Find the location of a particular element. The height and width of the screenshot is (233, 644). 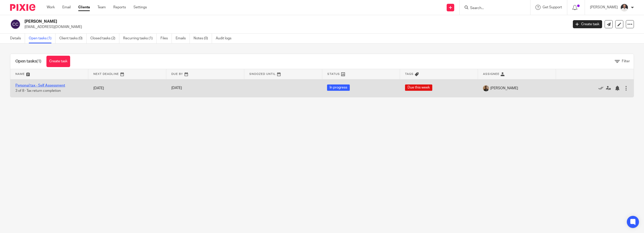

span: Due this week is located at coordinates (419, 88).